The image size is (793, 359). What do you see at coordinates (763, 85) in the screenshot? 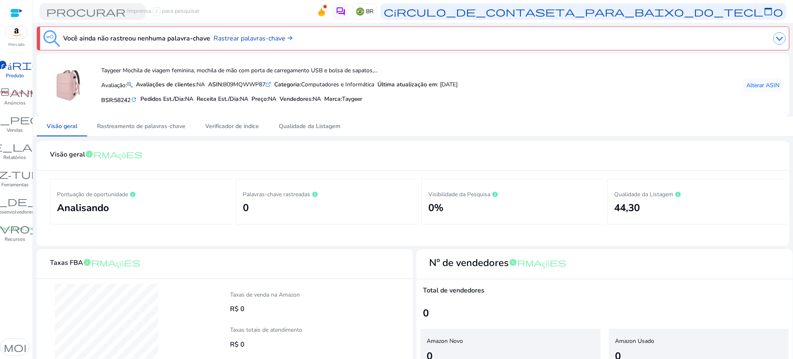
I see `font: Alterar ASIN` at bounding box center [763, 85].